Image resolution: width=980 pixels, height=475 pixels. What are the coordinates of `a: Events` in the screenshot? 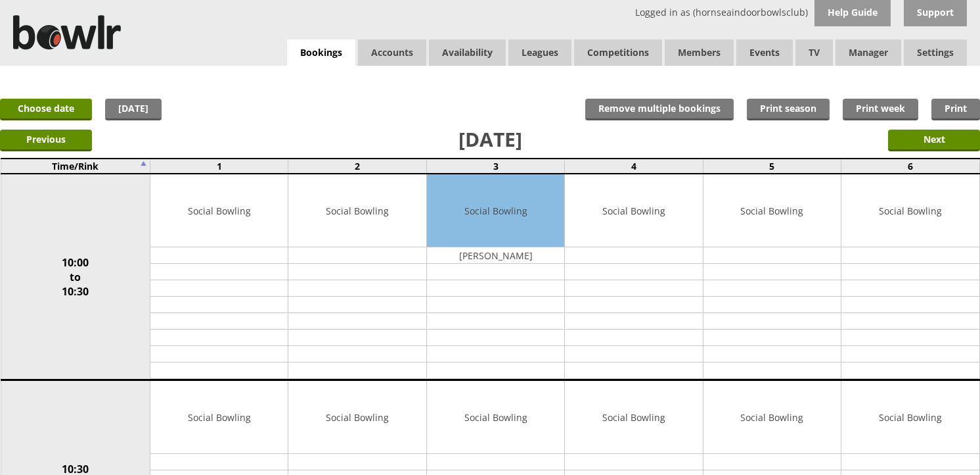 It's located at (764, 53).